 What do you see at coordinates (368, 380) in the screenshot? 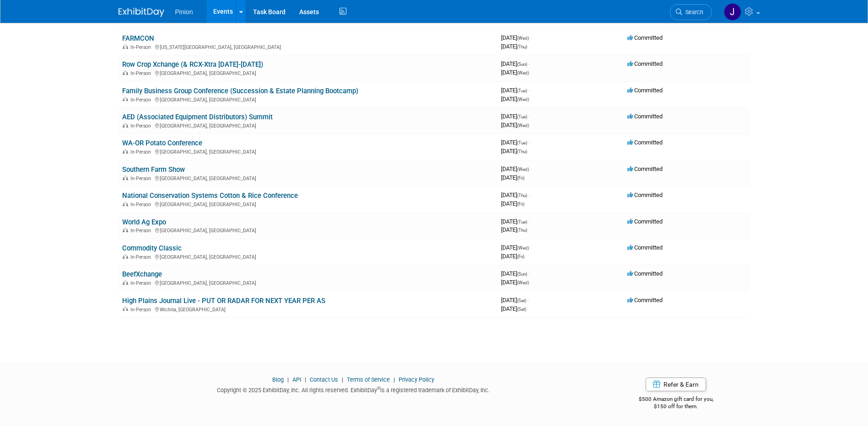
I see `a: Terms of Service` at bounding box center [368, 380].